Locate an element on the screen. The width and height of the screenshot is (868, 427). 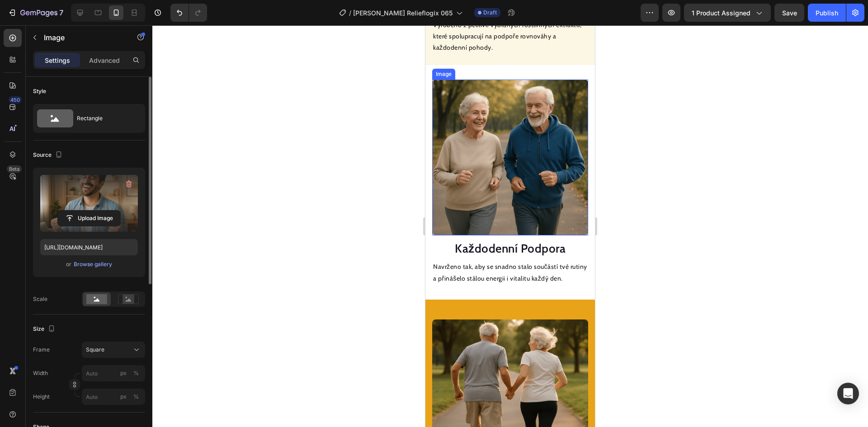
label: Frame is located at coordinates (41, 350).